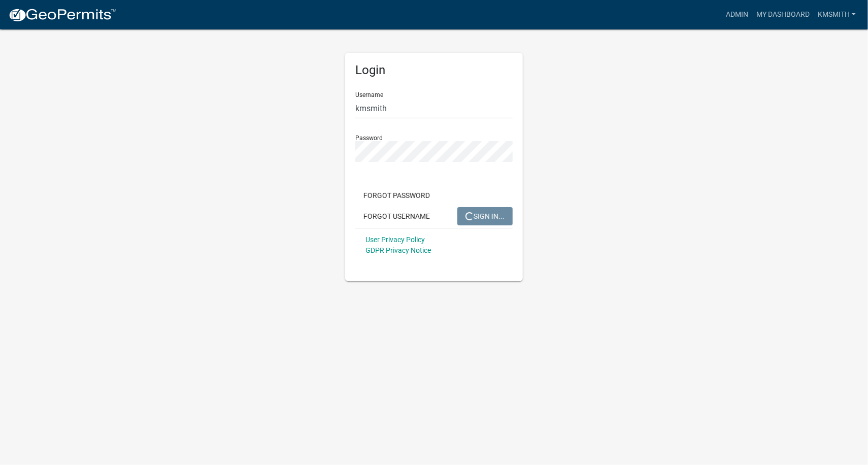 This screenshot has height=465, width=868. I want to click on button: SIGN IN..., so click(485, 216).